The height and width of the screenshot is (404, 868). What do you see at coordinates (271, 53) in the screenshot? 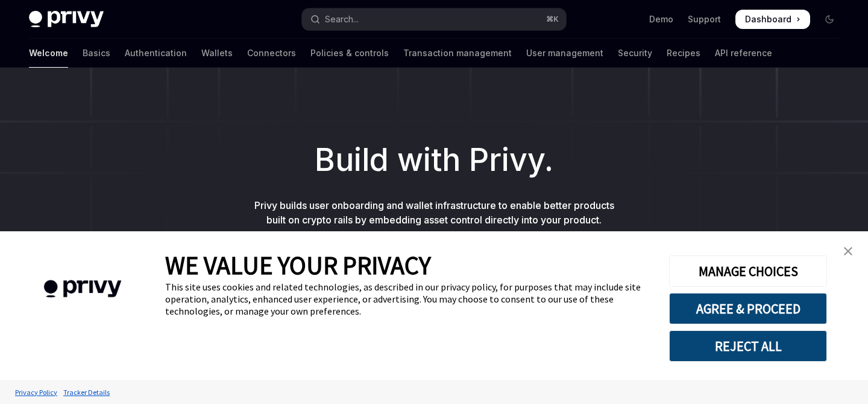
I see `a: Connectors` at bounding box center [271, 53].